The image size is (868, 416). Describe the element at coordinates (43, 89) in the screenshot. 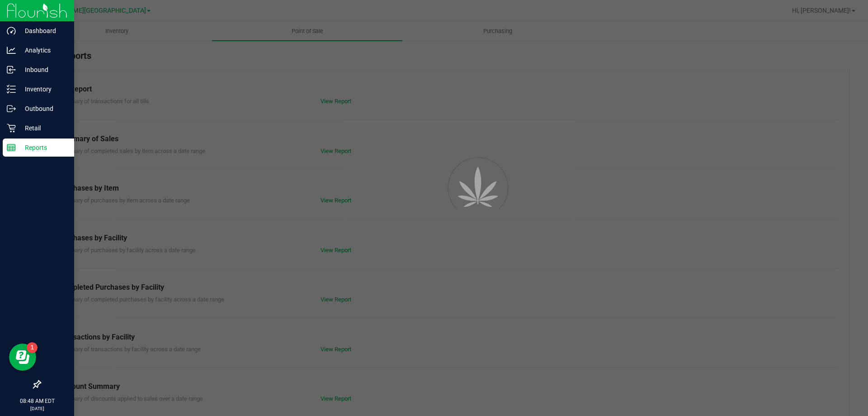

I see `p: Inventory` at that location.